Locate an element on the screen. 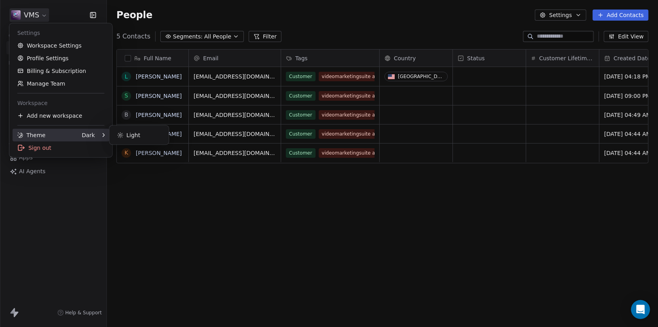 The image size is (658, 327). div: Settings is located at coordinates (61, 33).